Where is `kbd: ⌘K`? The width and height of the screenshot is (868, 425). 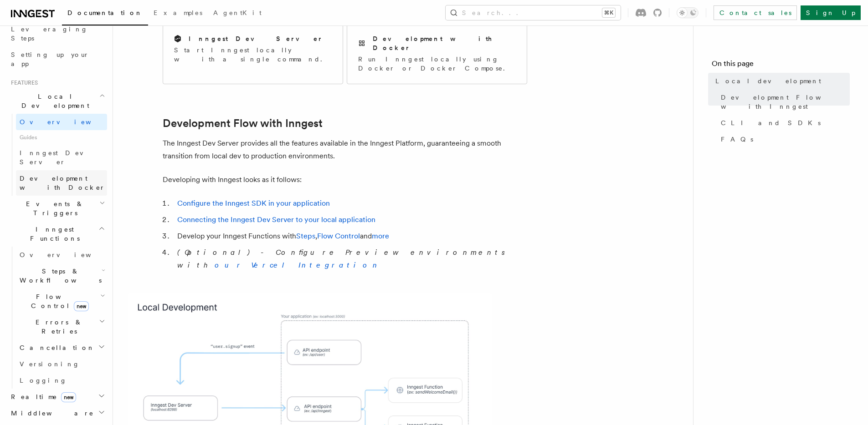
kbd: ⌘K is located at coordinates (609, 13).